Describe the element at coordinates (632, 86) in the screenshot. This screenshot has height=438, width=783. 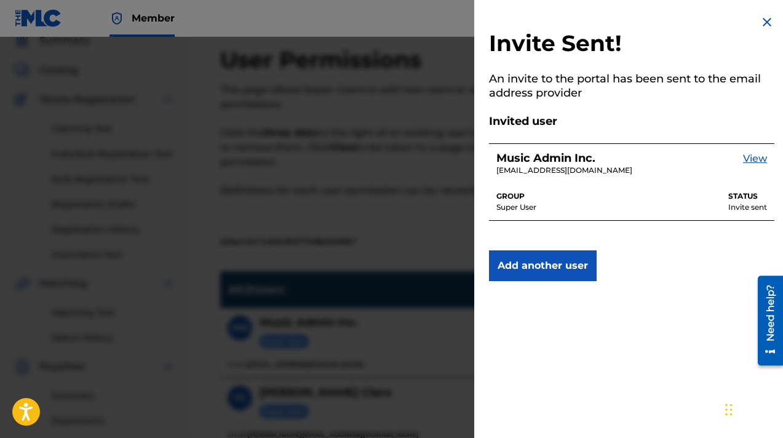
I see `h5: An invite to the portal has been sent to the email address provider` at that location.